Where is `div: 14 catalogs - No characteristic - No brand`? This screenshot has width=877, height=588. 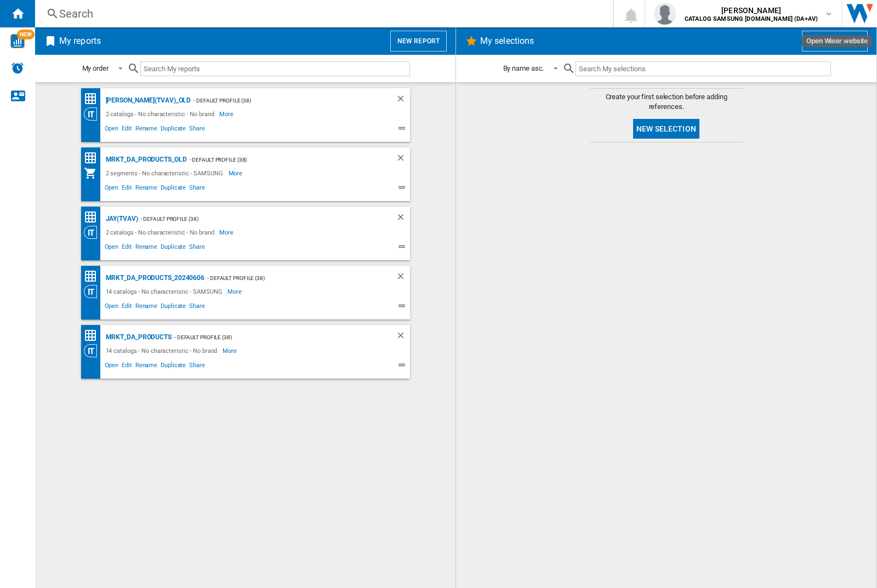
div: 14 catalogs - No characteristic - No brand is located at coordinates (163, 351).